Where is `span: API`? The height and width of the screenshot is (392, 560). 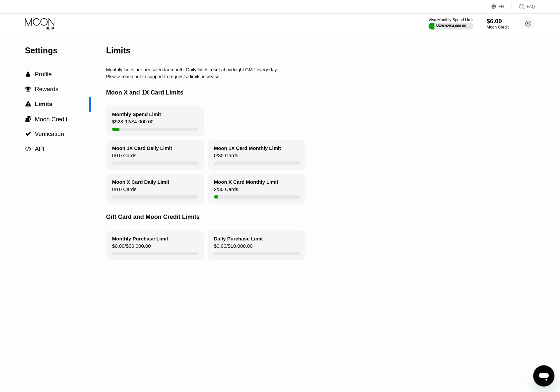 span: API is located at coordinates (40, 149).